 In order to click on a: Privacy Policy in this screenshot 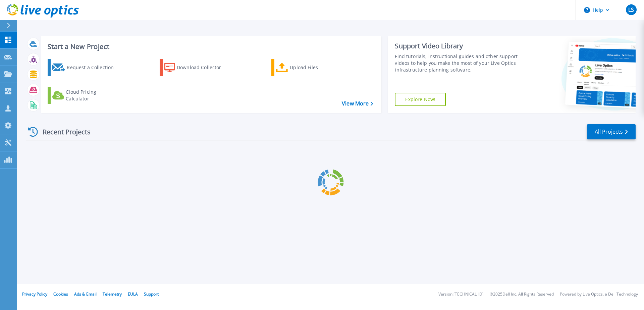, I will do `click(34, 294)`.